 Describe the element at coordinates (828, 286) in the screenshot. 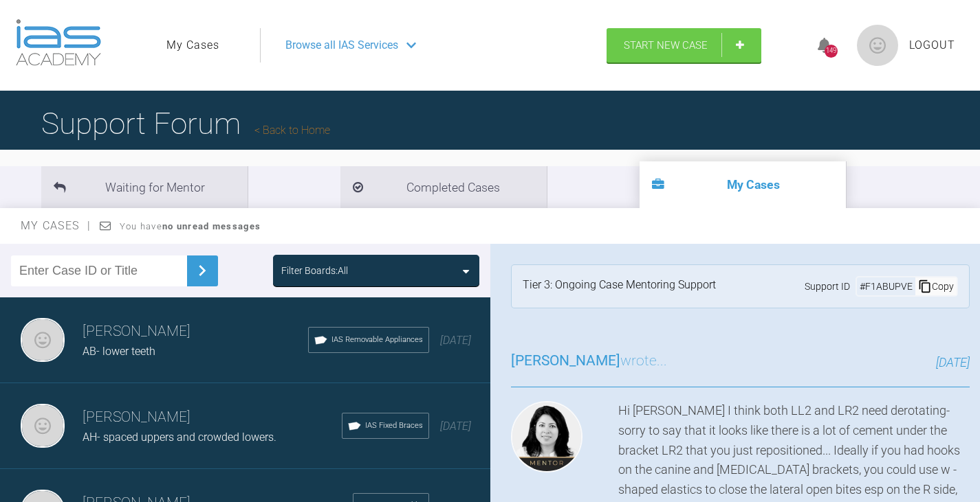

I see `span: Support ID` at that location.